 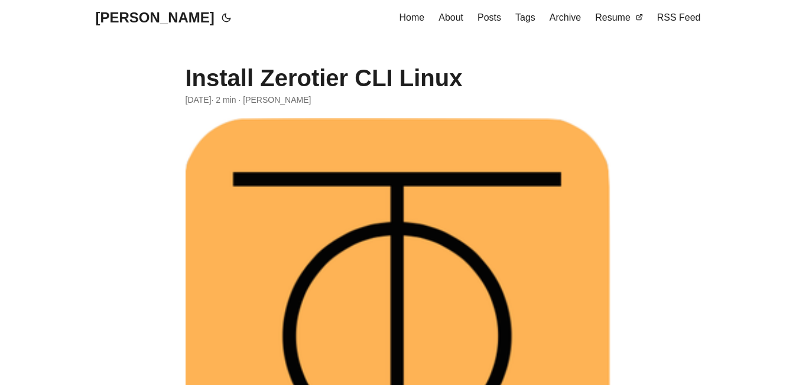 I want to click on span: 2020-10-26 00:00:00 +0000 UTC, so click(x=199, y=100).